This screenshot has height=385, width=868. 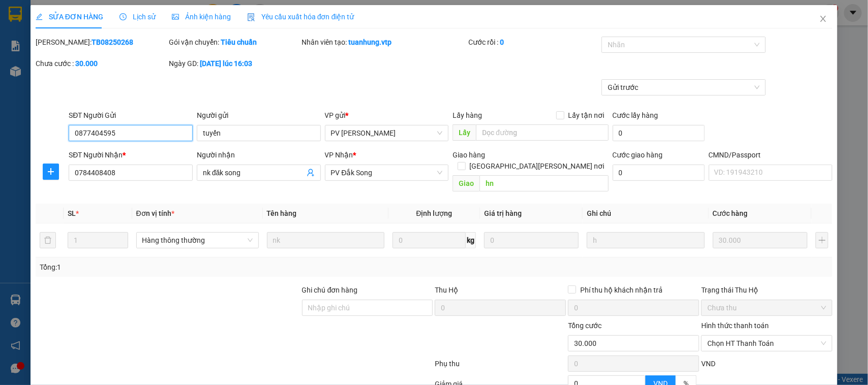 What do you see at coordinates (72, 214) in the screenshot?
I see `span: SL` at bounding box center [72, 214].